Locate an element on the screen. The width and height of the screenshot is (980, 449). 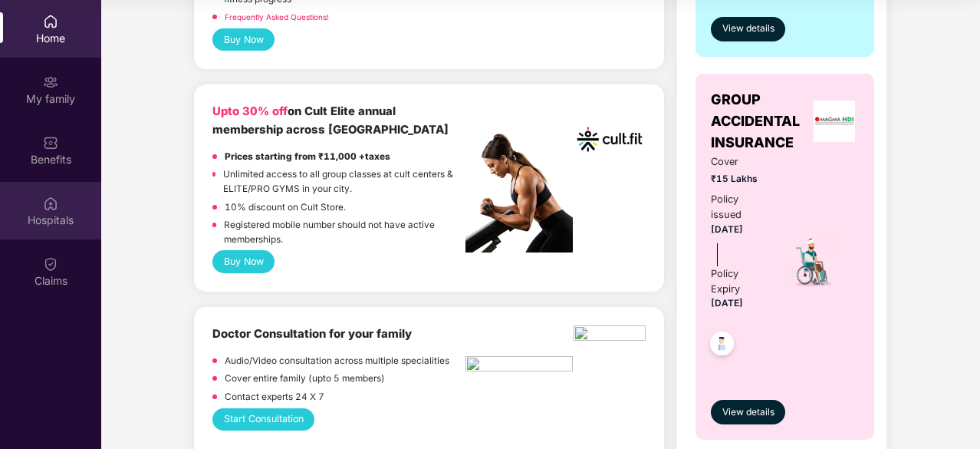
b: Doctor Consultation for your family is located at coordinates (312, 334).